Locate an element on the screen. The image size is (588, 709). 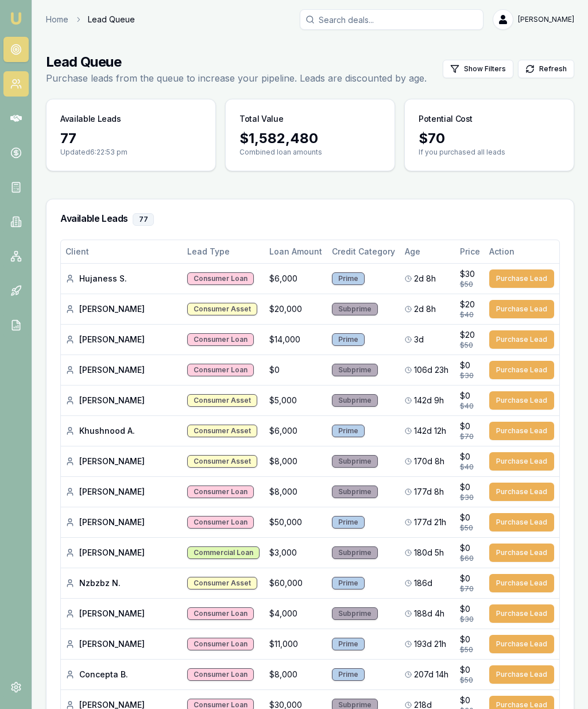
div: Hujaness S. is located at coordinates (122, 279).